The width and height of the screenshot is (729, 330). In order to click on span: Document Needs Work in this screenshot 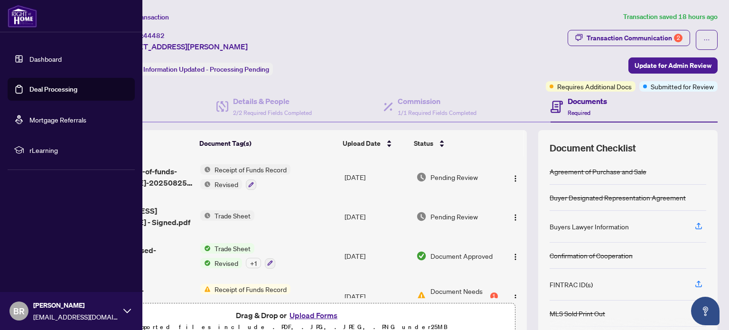, I will do `click(459, 296)`.